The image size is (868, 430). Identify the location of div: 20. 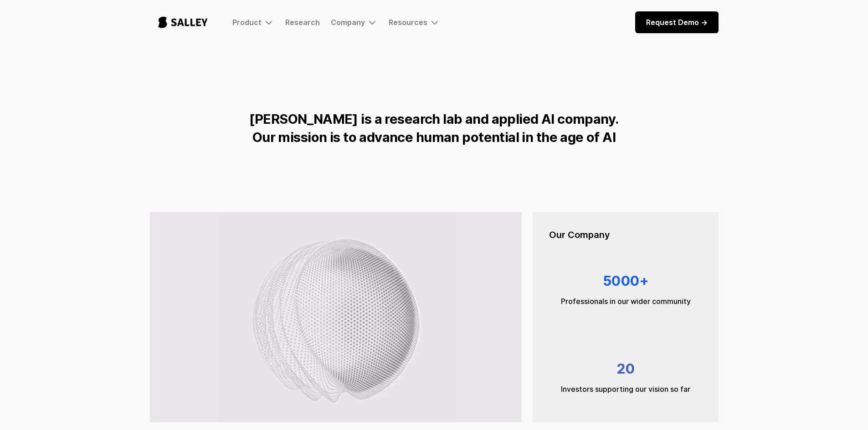
(626, 369).